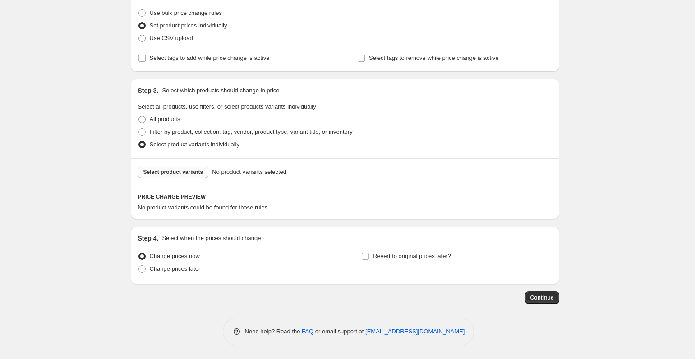 This screenshot has height=359, width=695. What do you see at coordinates (165, 119) in the screenshot?
I see `span: All products` at bounding box center [165, 119].